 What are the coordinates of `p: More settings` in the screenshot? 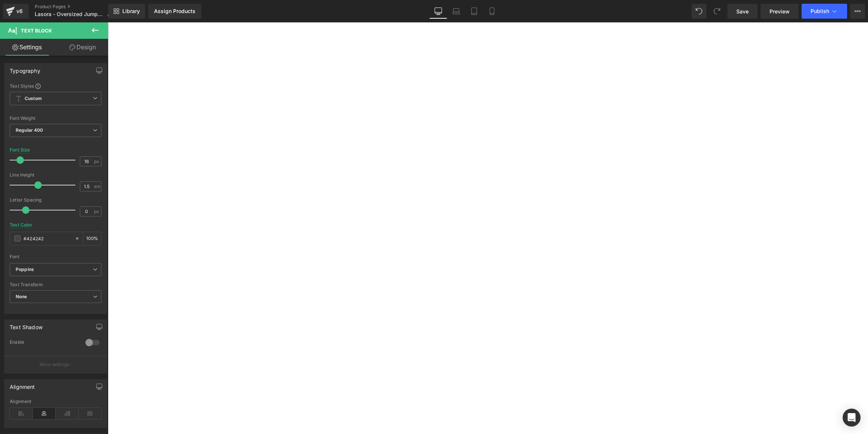 It's located at (55, 365).